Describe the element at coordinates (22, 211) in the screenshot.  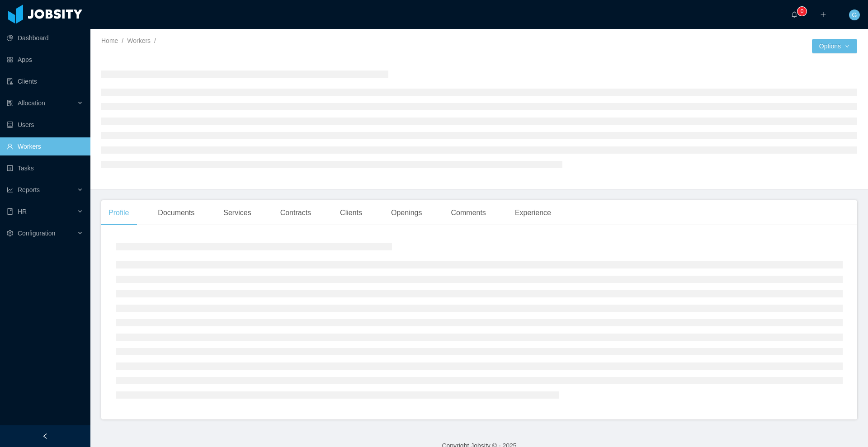
I see `span: HR` at that location.